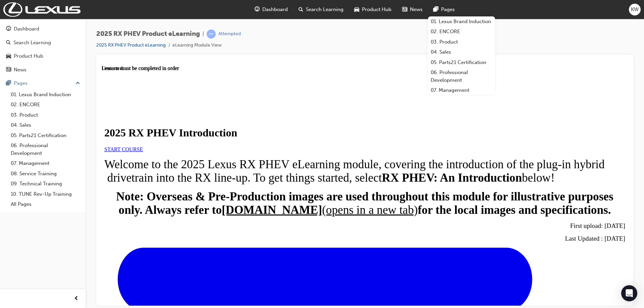 The height and width of the screenshot is (308, 644). Describe the element at coordinates (42, 9) in the screenshot. I see `img: Trak` at that location.